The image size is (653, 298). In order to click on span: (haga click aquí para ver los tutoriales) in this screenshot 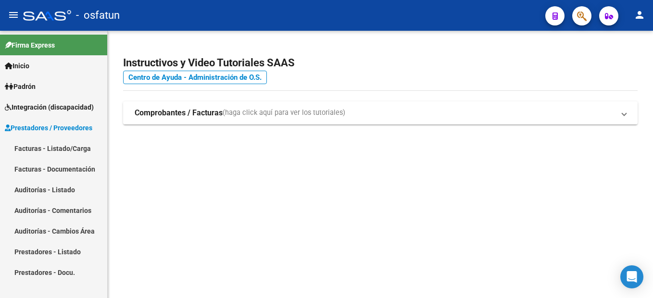, I will do `click(284, 113)`.